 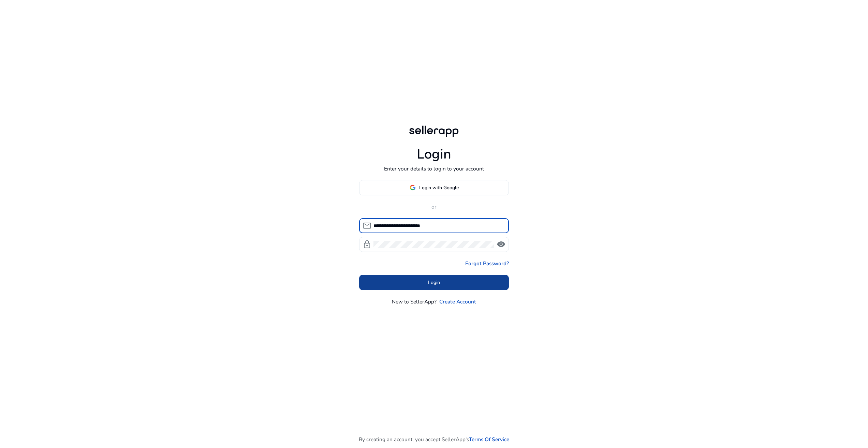 I want to click on a: Terms Of Service, so click(x=489, y=439).